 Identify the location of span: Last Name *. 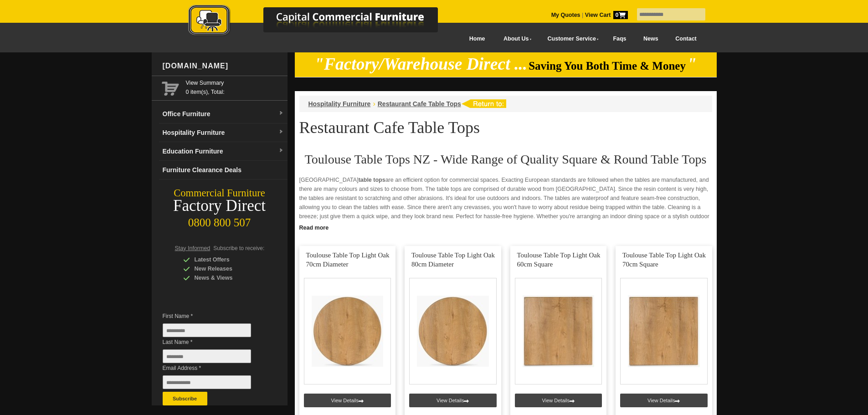
(214, 342).